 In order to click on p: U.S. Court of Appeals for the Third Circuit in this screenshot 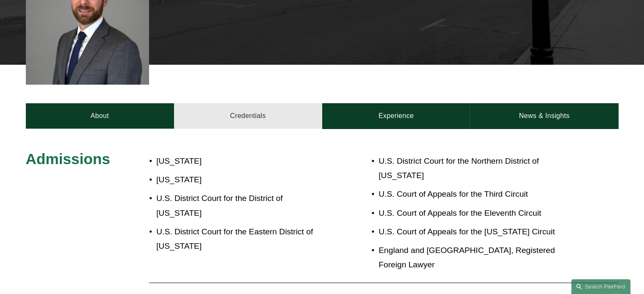, I will do `click(474, 194)`.